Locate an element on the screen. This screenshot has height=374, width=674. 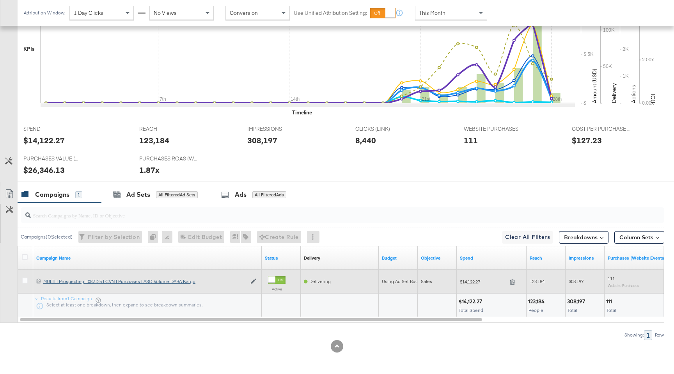
div: 0 is located at coordinates (155, 237).